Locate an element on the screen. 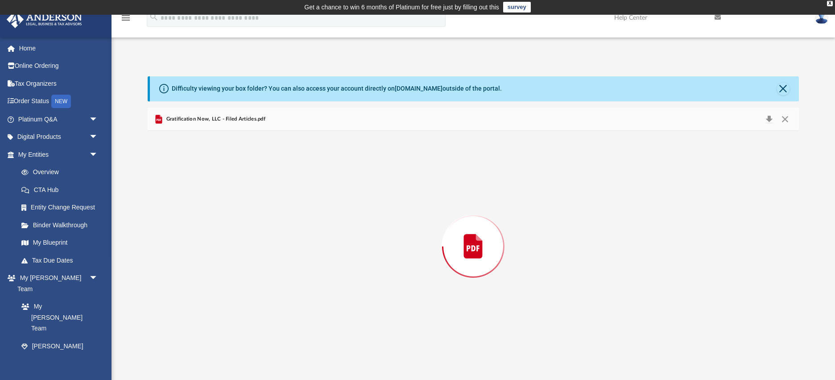  a: menu is located at coordinates (126, 20).